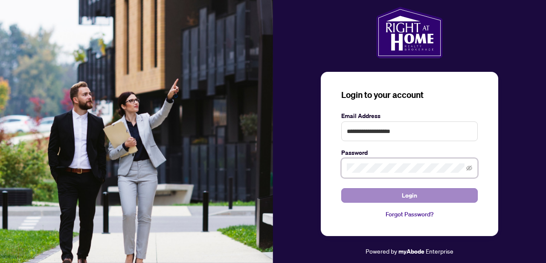 The width and height of the screenshot is (546, 263). I want to click on span: Enterprise, so click(440, 251).